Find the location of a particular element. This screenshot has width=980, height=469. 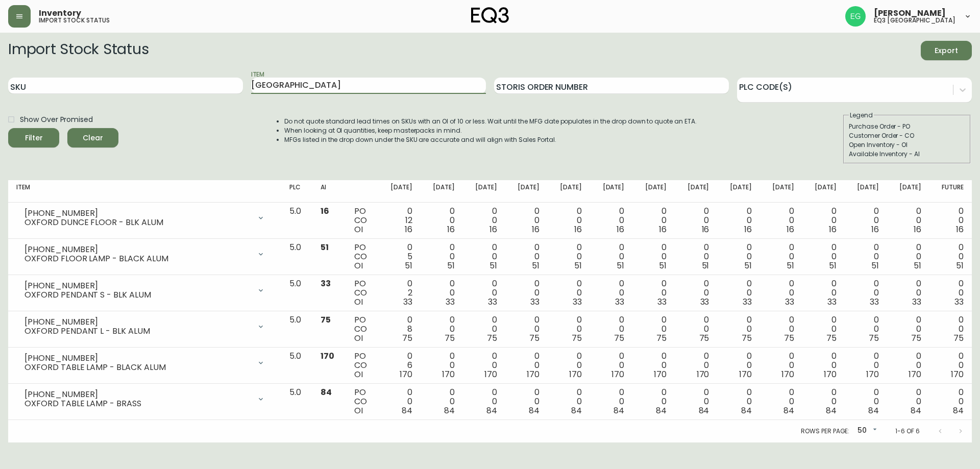

div: OXFORD PENDANT L - BLK ALUM is located at coordinates (137, 331).